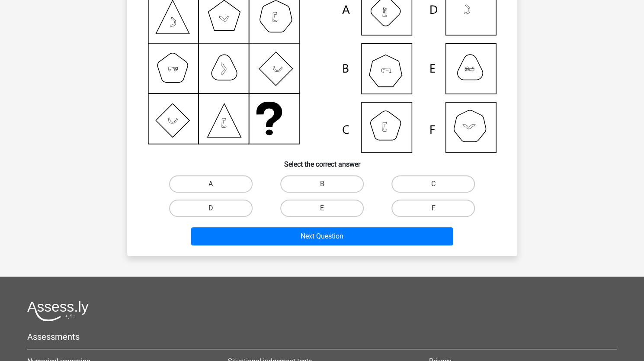  Describe the element at coordinates (433, 184) in the screenshot. I see `label: C` at that location.